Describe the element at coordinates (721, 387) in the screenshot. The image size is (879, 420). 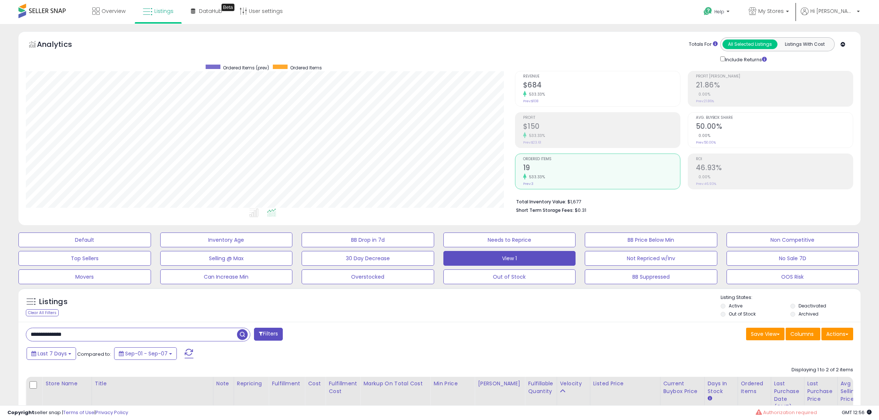
I see `div: Days In Stock` at that location.